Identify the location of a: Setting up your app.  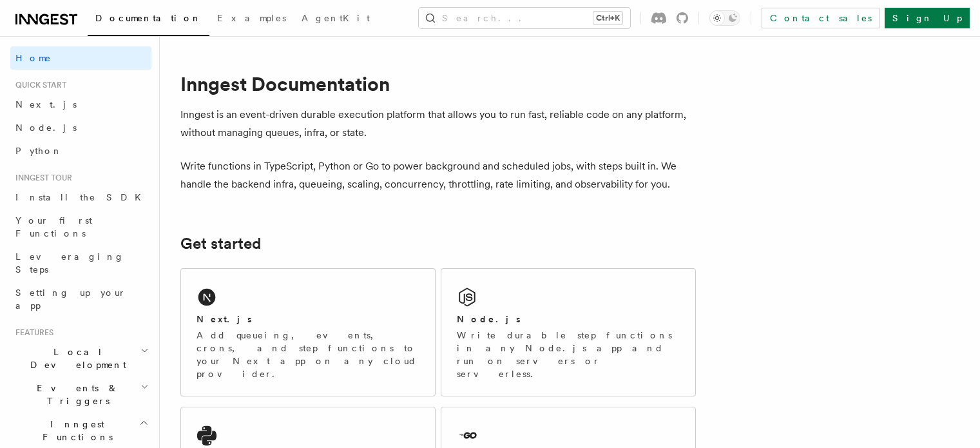
(81, 299).